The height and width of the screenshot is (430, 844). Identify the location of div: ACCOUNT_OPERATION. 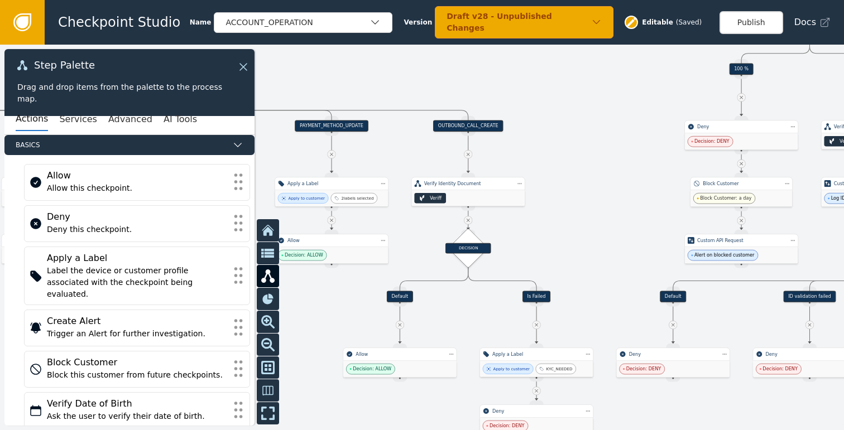
(297, 22).